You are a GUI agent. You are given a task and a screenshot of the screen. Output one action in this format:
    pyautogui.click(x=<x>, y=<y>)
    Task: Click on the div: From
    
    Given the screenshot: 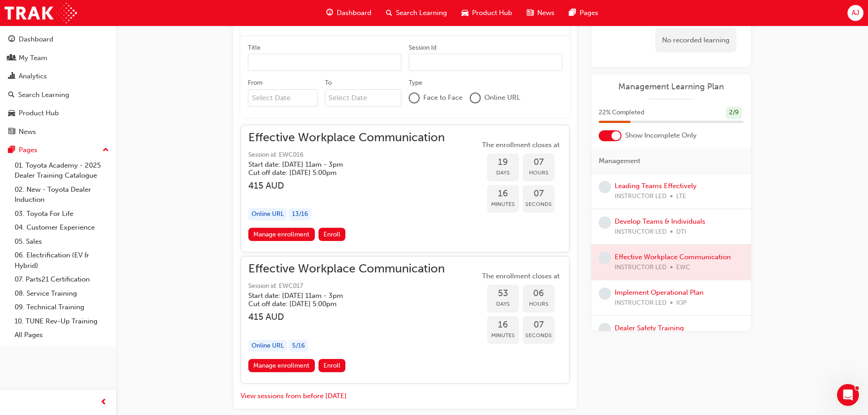 What is the action you would take?
    pyautogui.click(x=255, y=83)
    